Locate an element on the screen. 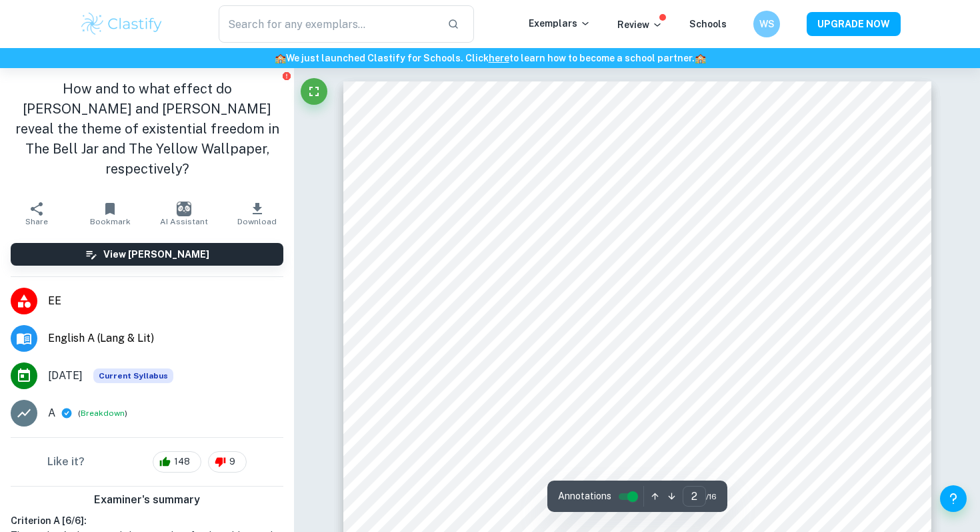 This screenshot has height=532, width=980. h6: Examiner's summary is located at coordinates (147, 500).